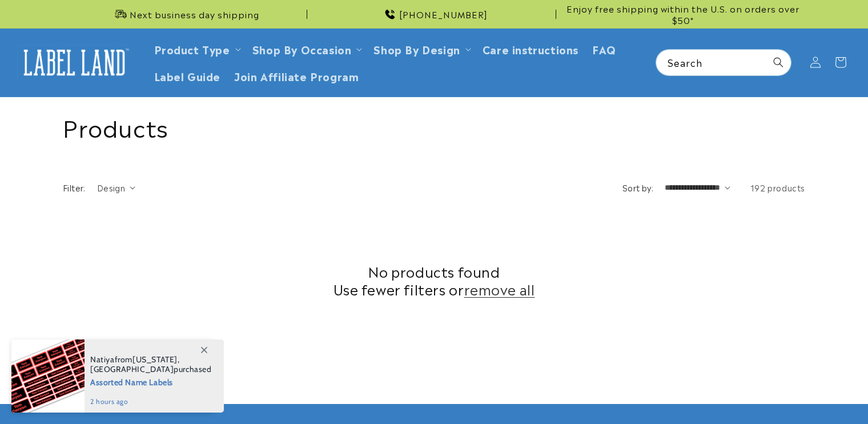 The width and height of the screenshot is (868, 424). What do you see at coordinates (604, 48) in the screenshot?
I see `span: FAQ` at bounding box center [604, 48].